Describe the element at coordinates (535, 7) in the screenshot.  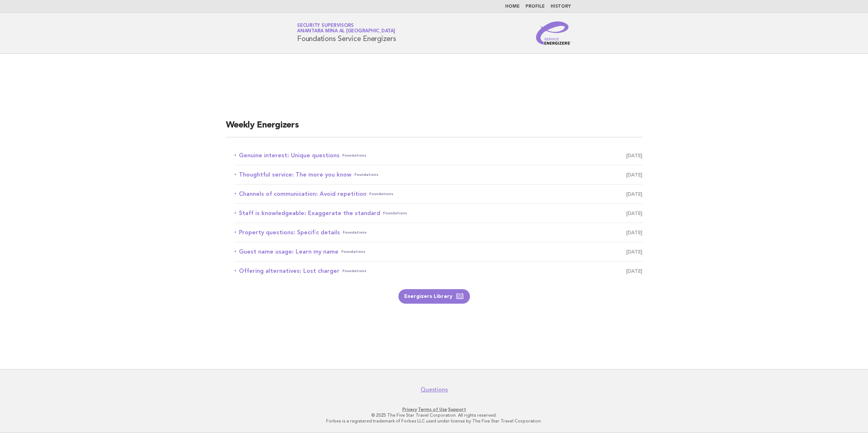
I see `a: Profile` at that location.